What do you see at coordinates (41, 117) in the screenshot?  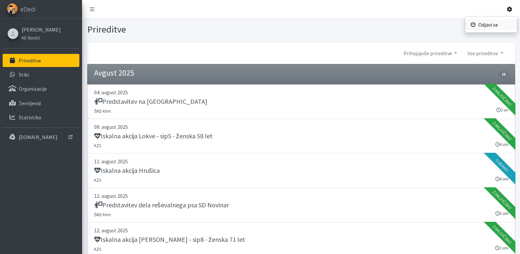 I see `a: Statistika` at bounding box center [41, 117].